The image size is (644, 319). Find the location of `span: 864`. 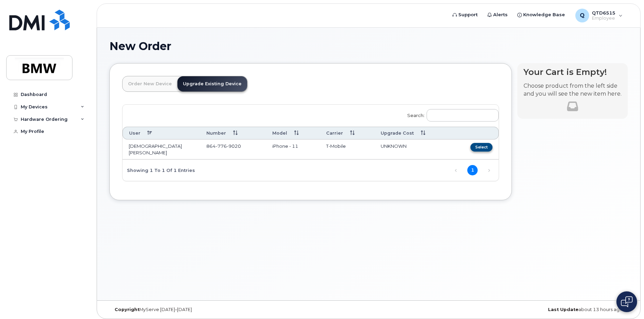

span: 864 is located at coordinates (223, 146).